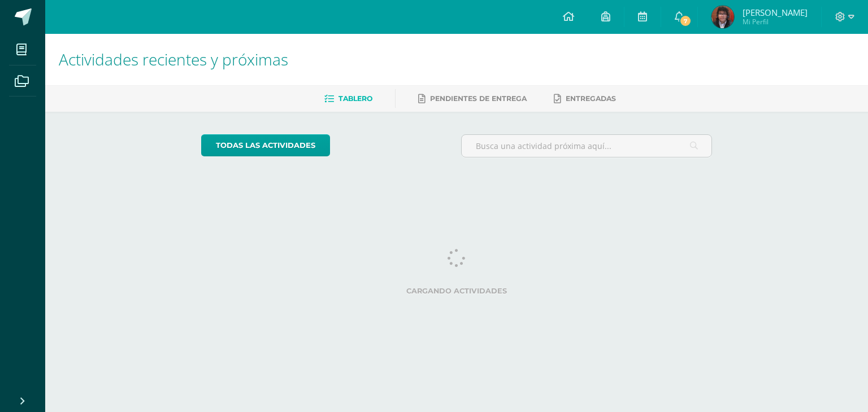  What do you see at coordinates (356, 98) in the screenshot?
I see `span: Tablero` at bounding box center [356, 98].